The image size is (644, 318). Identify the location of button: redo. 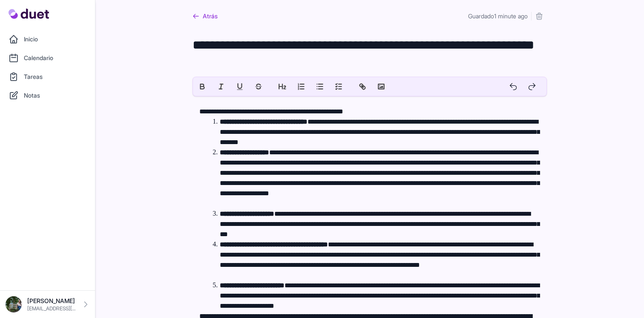
(532, 87).